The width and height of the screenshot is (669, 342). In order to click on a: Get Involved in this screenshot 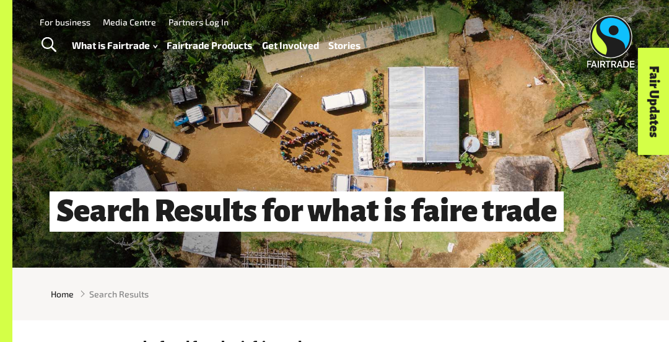, I will do `click(291, 45)`.